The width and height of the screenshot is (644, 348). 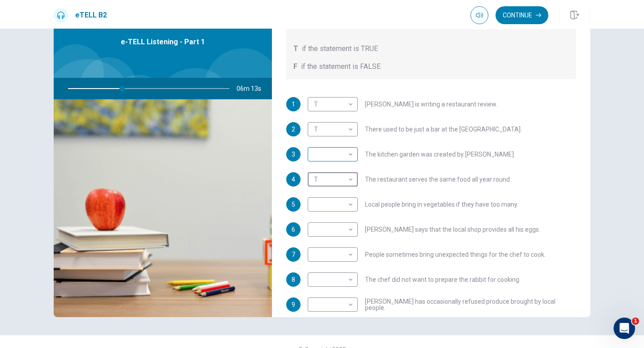 What do you see at coordinates (294, 154) in the screenshot?
I see `span: 3` at bounding box center [294, 154].